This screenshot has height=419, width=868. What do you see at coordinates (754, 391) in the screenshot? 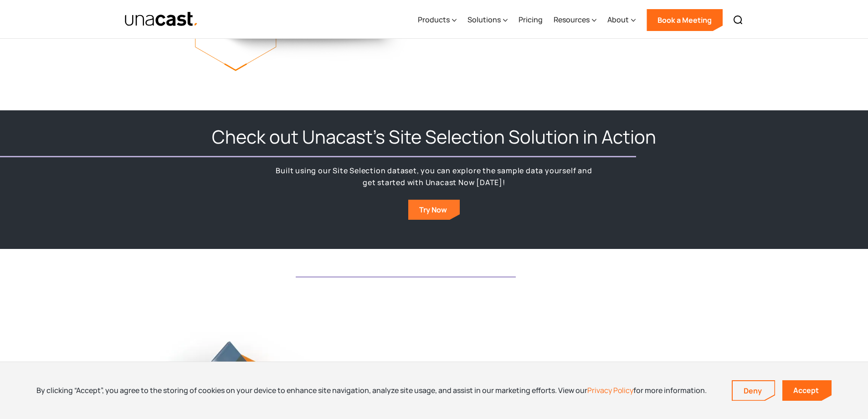
I see `a: Deny` at bounding box center [754, 391].